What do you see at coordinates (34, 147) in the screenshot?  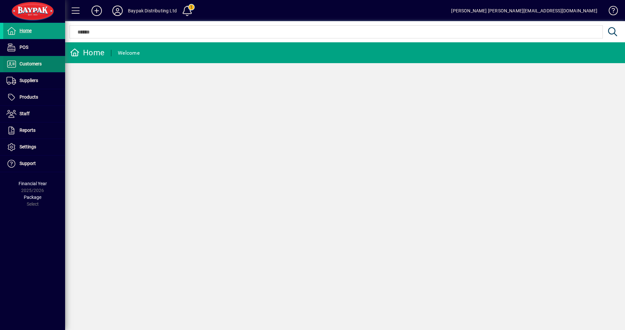 I see `a: Settings` at bounding box center [34, 147].